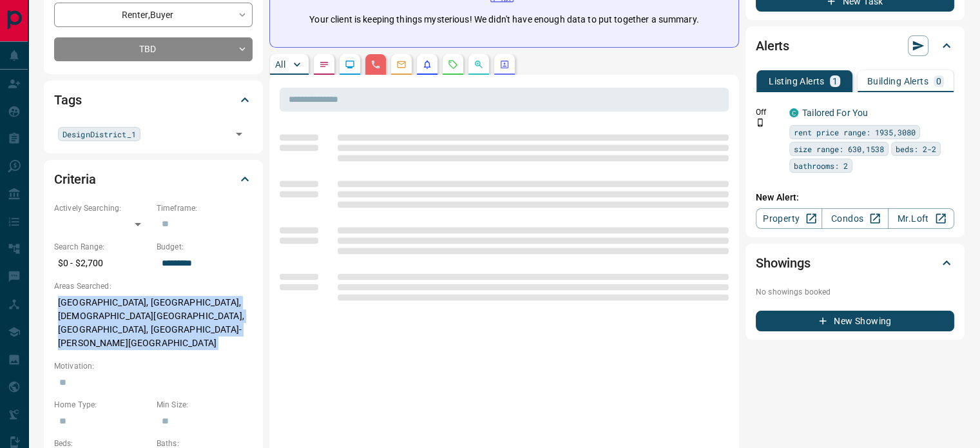 The width and height of the screenshot is (980, 448). Describe the element at coordinates (205, 247) in the screenshot. I see `p: Budget:` at that location.